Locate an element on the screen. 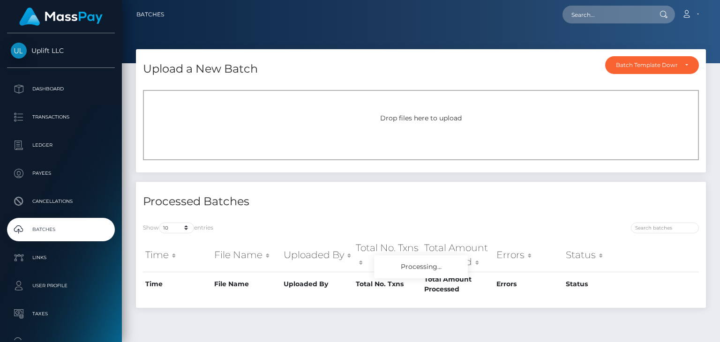 This screenshot has width=720, height=342. h4: Upload a New Batch is located at coordinates (200, 69).